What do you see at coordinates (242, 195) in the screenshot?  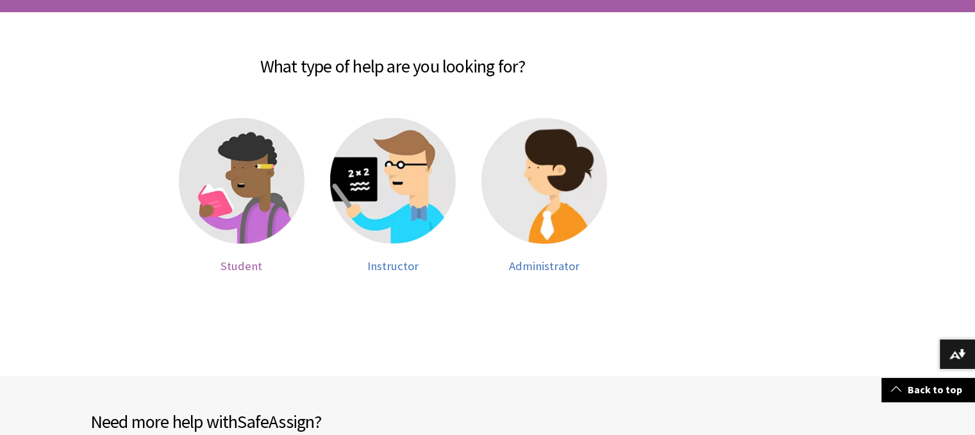 I see `a: Student help Student` at bounding box center [242, 195].